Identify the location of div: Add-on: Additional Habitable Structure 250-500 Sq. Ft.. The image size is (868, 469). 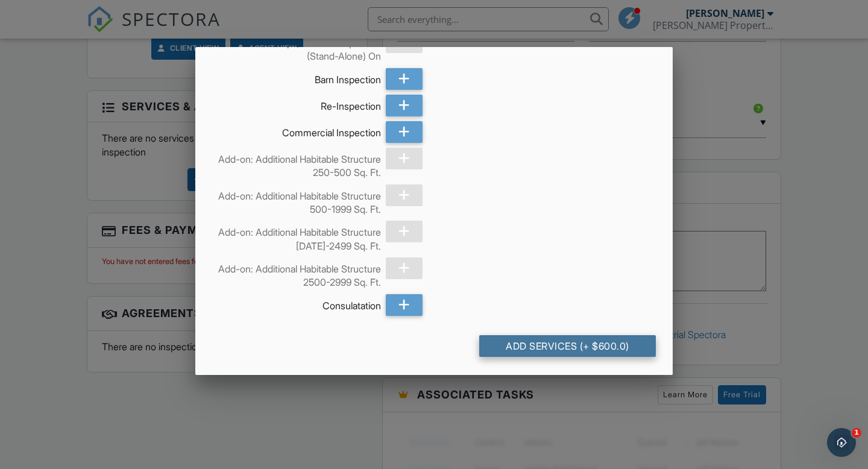
(296, 163).